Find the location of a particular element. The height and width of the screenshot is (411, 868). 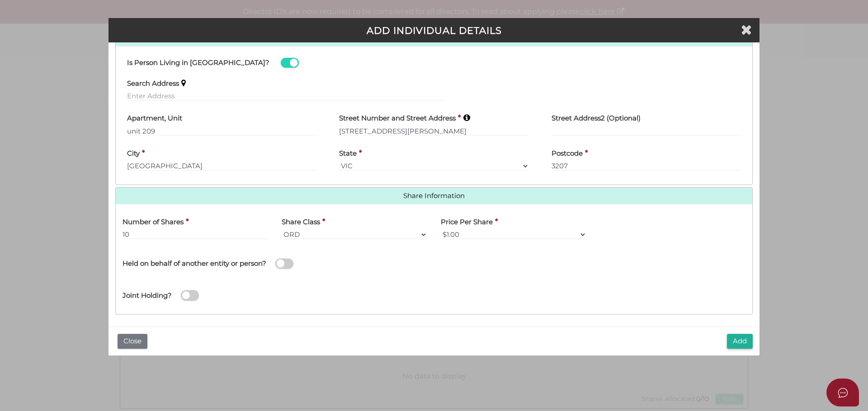

h4: Held on behalf of another entity or person? is located at coordinates (194, 263).